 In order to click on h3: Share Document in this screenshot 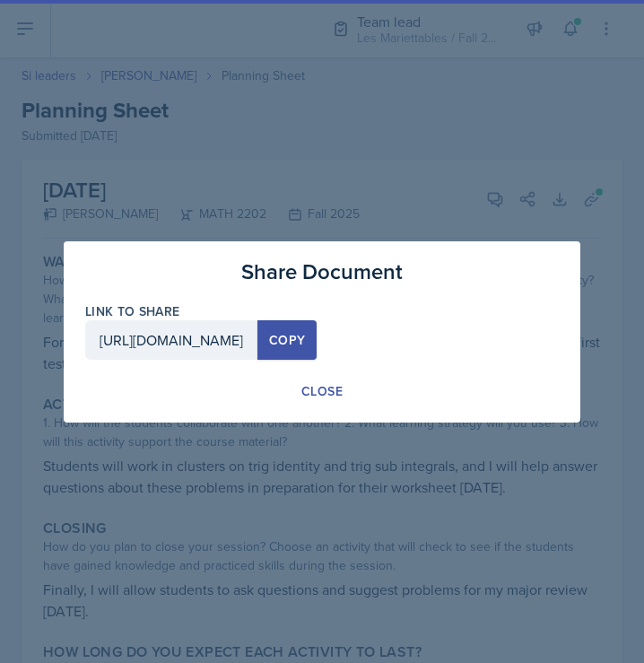, I will do `click(322, 272)`.